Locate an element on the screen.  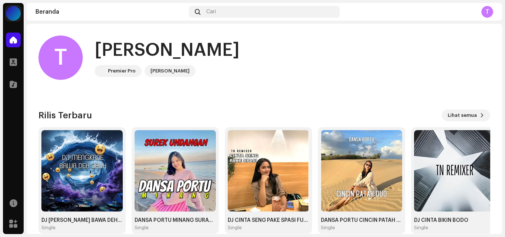
div: DANSA PORTU CINCIN PATAH DUO is located at coordinates (361, 220).